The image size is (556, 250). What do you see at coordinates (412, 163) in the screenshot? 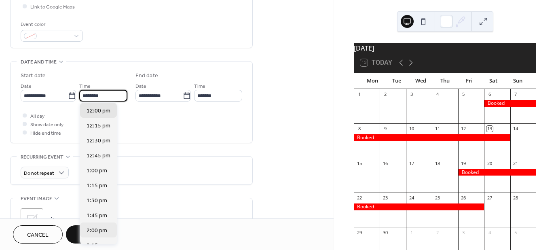
I see `div: 17` at bounding box center [412, 163].